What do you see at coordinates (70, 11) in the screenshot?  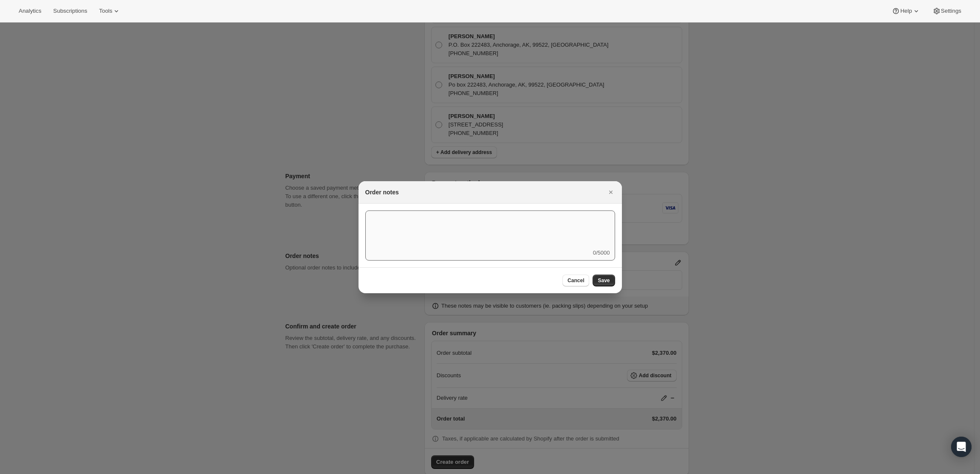 I see `button: Subscriptions` at bounding box center [70, 11].